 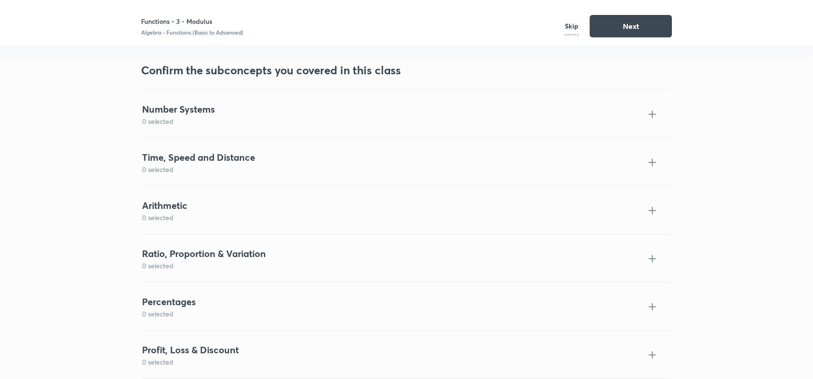 I want to click on h4: Profit, Loss & Discount, so click(x=390, y=350).